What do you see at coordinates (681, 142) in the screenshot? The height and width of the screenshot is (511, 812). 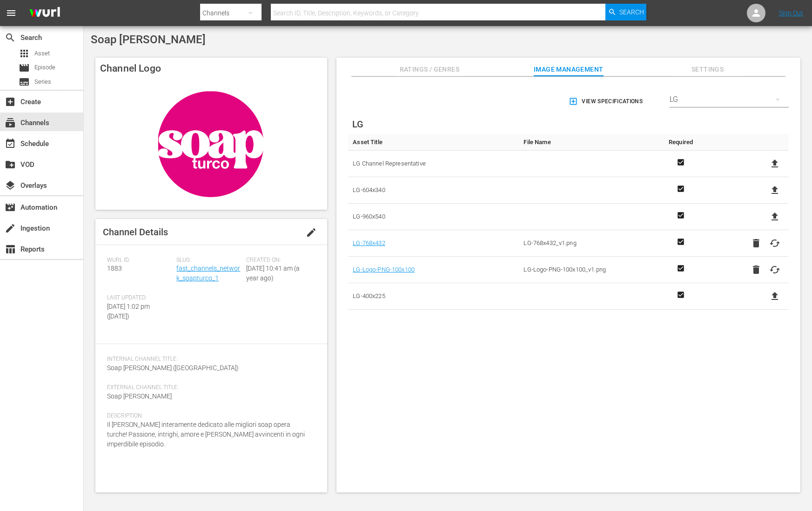 I see `th: Required` at bounding box center [681, 142].